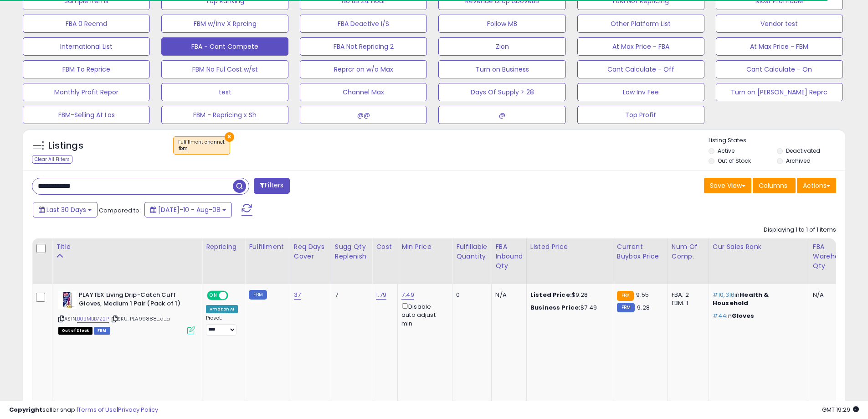 This screenshot has width=868, height=419. What do you see at coordinates (133, 300) in the screenshot?
I see `b: PLAYTEX Living Drip-Catch Cuff Gloves, Medium 1 Pair (Pack of 1)` at bounding box center [133, 300].